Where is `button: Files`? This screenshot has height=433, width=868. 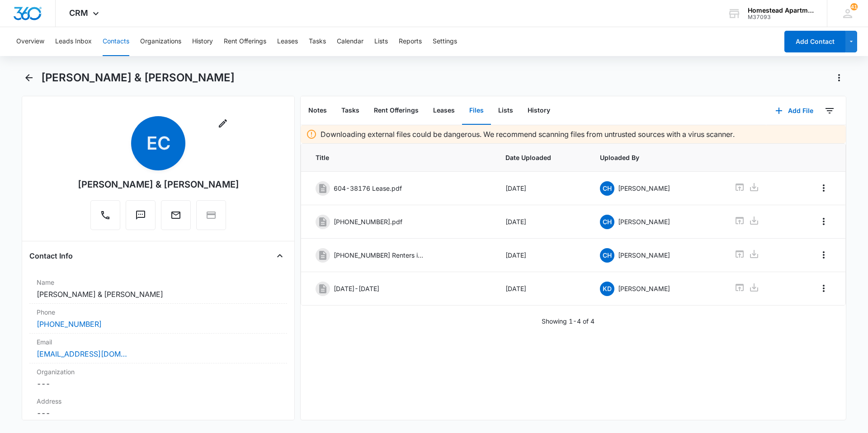 button: Files is located at coordinates (476, 110).